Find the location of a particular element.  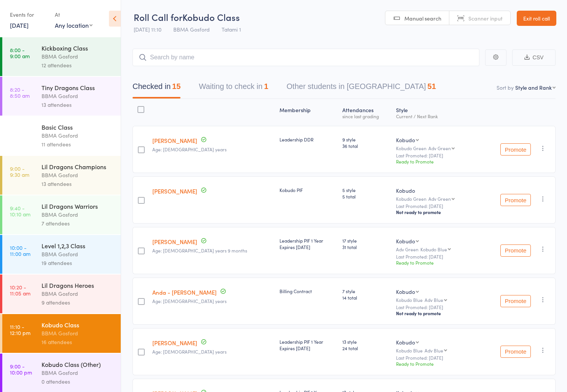

time: 9:00 - 10:00 pm is located at coordinates (21, 369).